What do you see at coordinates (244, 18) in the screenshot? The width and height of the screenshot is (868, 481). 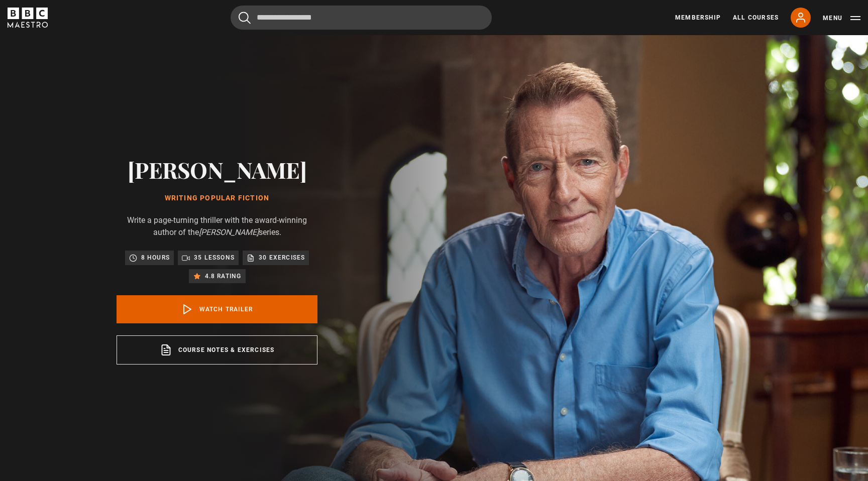 I see `button: Submit the search query` at bounding box center [244, 18].